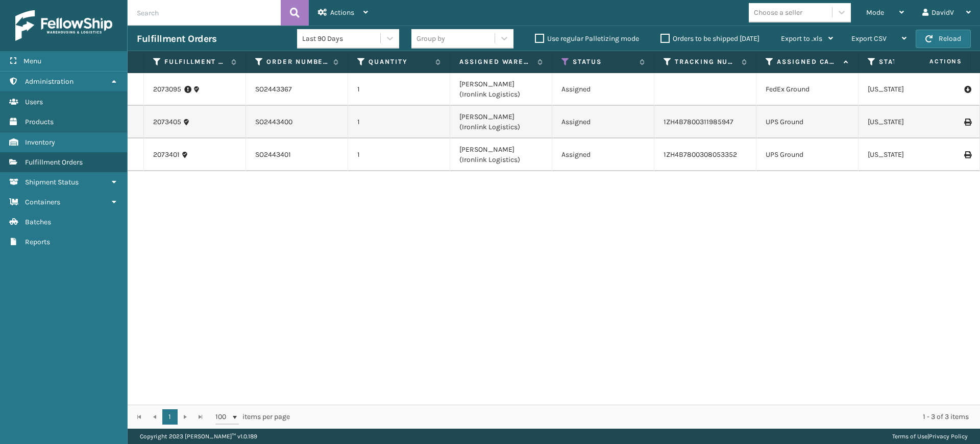 The height and width of the screenshot is (444, 980). I want to click on div: 1 - 3 of 3 items, so click(636, 417).